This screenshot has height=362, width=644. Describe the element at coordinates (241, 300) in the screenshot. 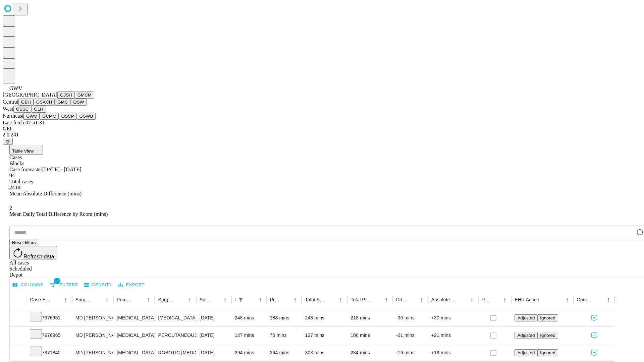

I see `div: 1 active filter` at that location.